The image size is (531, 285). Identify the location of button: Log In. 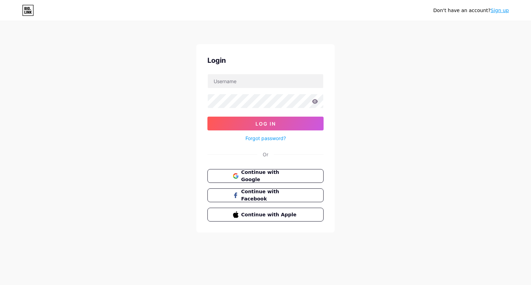
(265, 124).